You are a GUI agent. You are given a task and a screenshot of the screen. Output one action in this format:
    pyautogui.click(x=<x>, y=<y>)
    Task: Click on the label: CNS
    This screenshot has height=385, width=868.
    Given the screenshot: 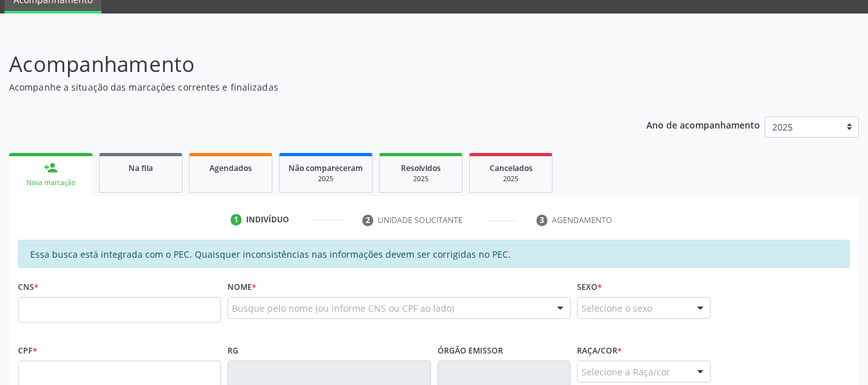 What is the action you would take?
    pyautogui.click(x=28, y=287)
    